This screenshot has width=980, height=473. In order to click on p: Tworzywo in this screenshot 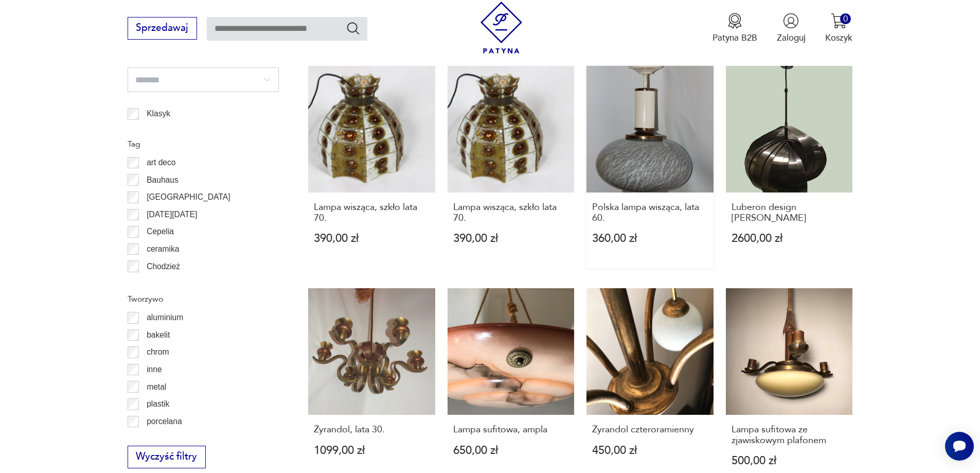, I will do `click(203, 299)`.